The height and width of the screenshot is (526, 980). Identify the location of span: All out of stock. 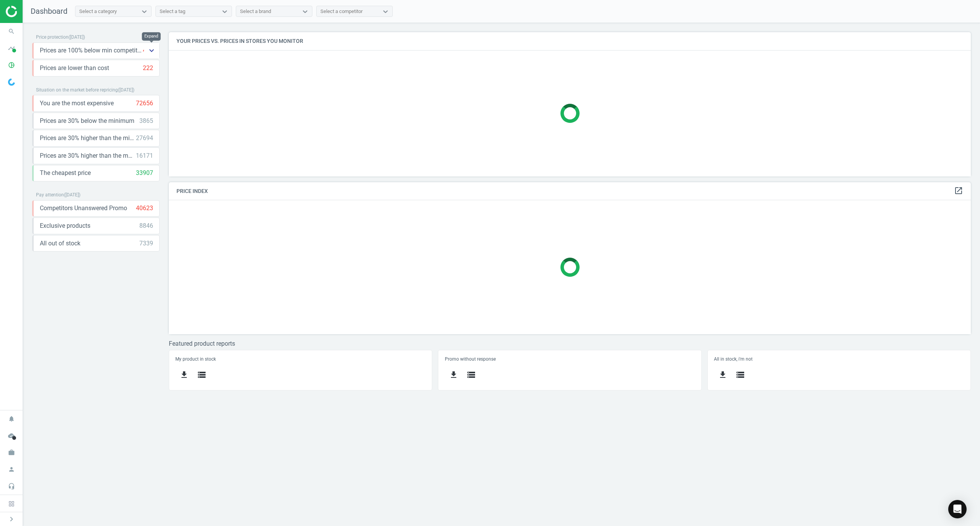
(60, 243).